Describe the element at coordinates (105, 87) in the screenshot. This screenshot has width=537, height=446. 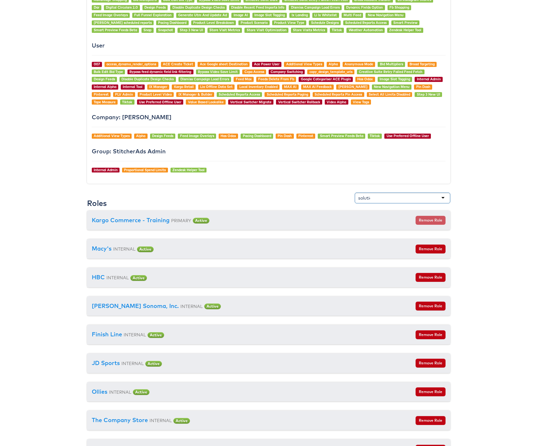
I see `a: Internal Alpha` at that location.